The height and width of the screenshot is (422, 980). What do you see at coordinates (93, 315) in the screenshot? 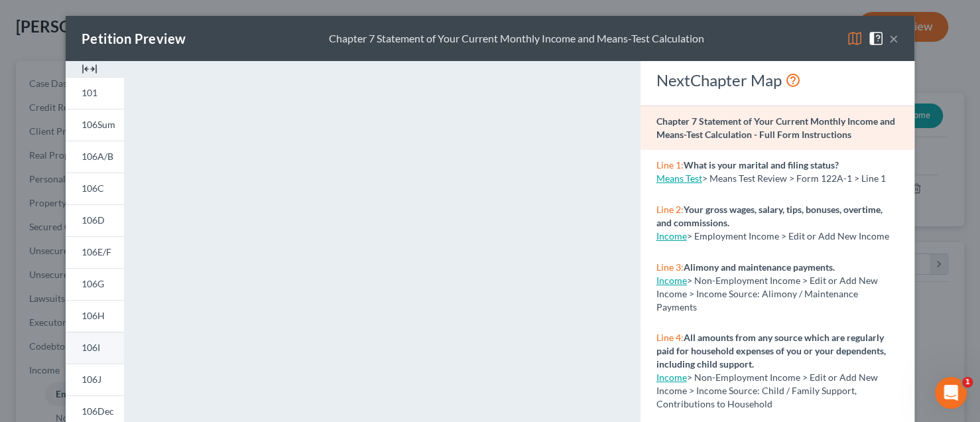
I see `span: 106H` at bounding box center [93, 315].